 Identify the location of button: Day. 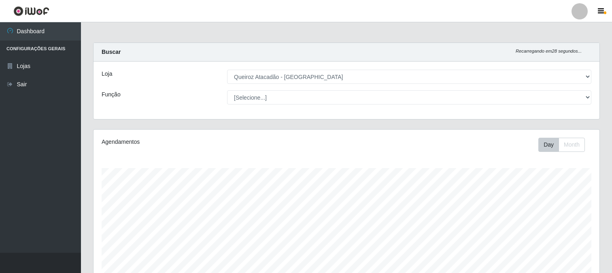
(549, 145).